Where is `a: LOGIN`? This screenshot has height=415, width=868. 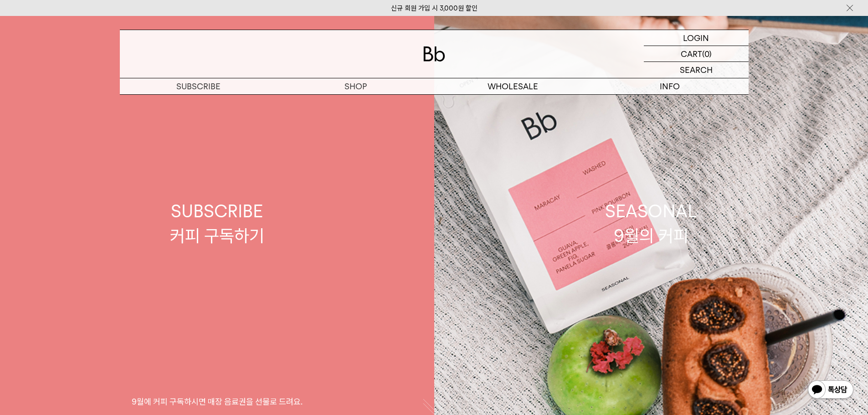 a: LOGIN is located at coordinates (696, 38).